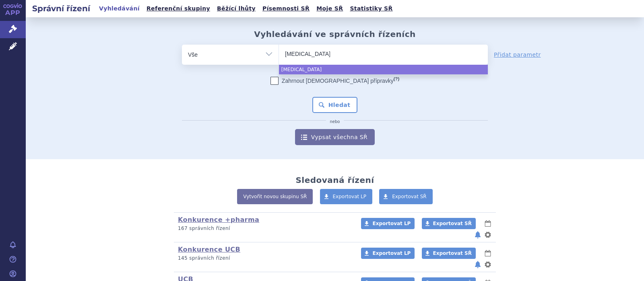 The image size is (644, 281). What do you see at coordinates (335, 137) in the screenshot?
I see `a: Vypsat všechna SŘ` at bounding box center [335, 137].